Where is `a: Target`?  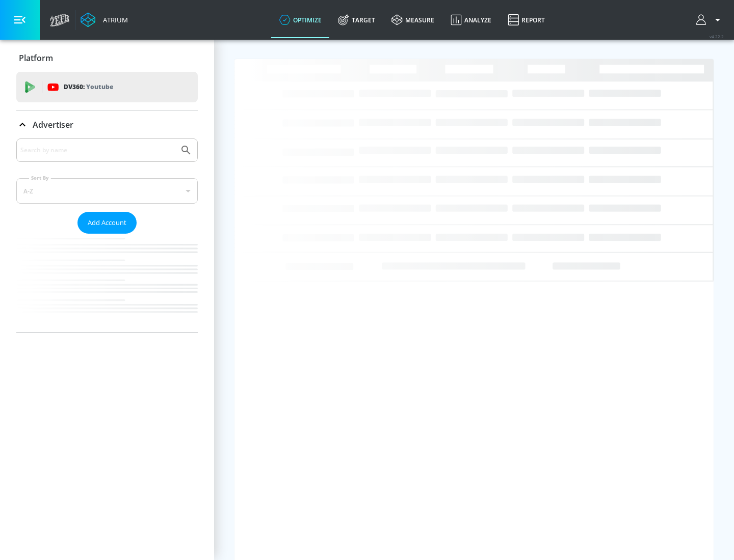 a: Target is located at coordinates (356, 20).